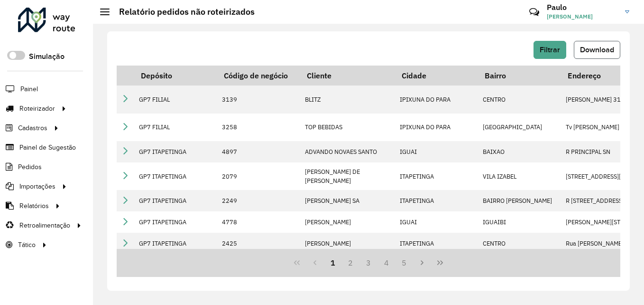  Describe the element at coordinates (519, 176) in the screenshot. I see `td: VILA IZABEL` at that location.